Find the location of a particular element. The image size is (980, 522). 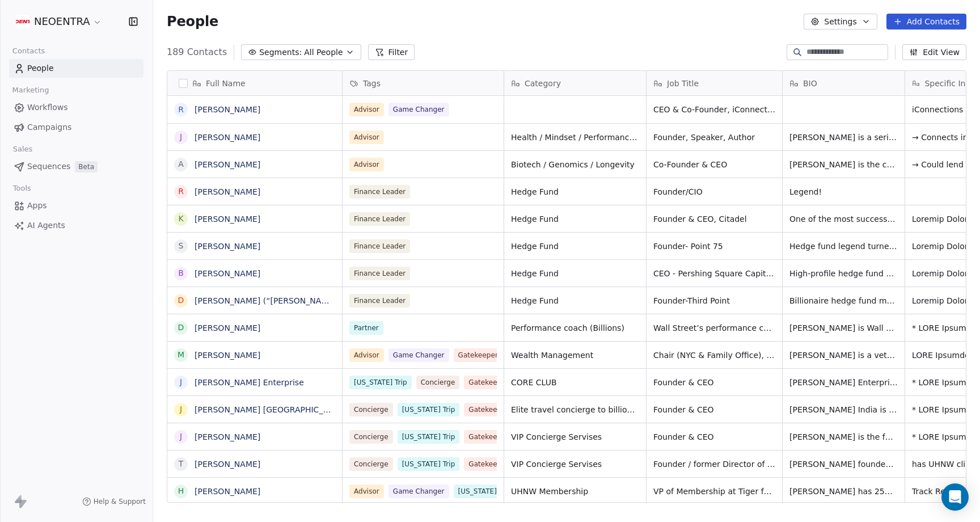

div: T is located at coordinates (181, 464).